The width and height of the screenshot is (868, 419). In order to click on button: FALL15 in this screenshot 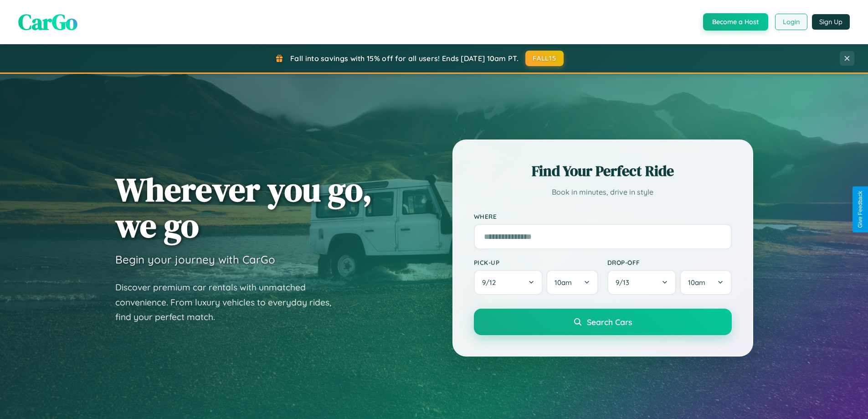, I will do `click(545, 58)`.